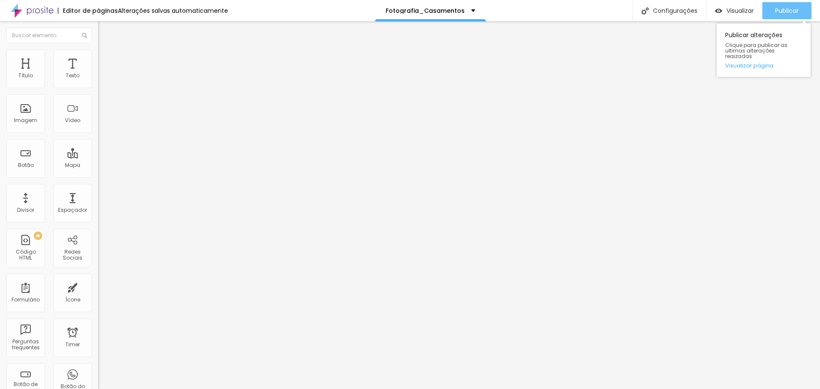  Describe the element at coordinates (26, 76) in the screenshot. I see `div: Título` at that location.